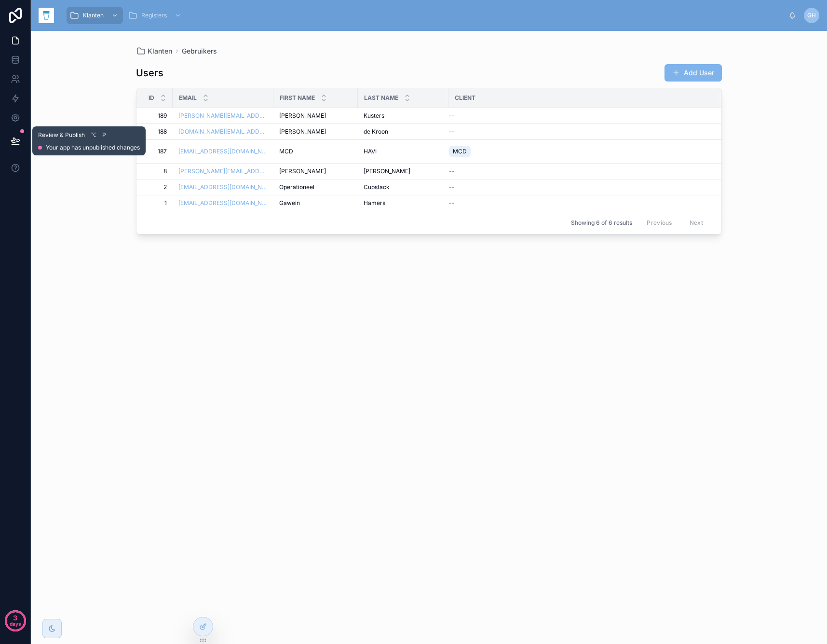  What do you see at coordinates (403, 203) in the screenshot?
I see `a: Hamers` at bounding box center [403, 203].